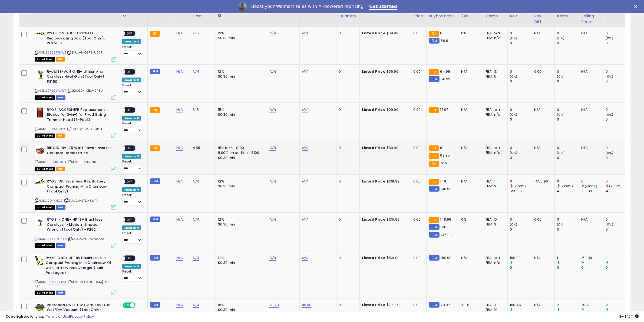 The image size is (644, 322). What do you see at coordinates (84, 129) in the screenshot?
I see `span: | SKU: Q2-6MRC-XP5J` at bounding box center [84, 129].